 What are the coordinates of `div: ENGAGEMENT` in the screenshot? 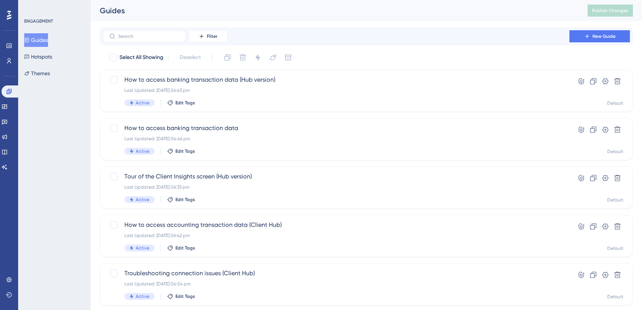 It's located at (39, 21).